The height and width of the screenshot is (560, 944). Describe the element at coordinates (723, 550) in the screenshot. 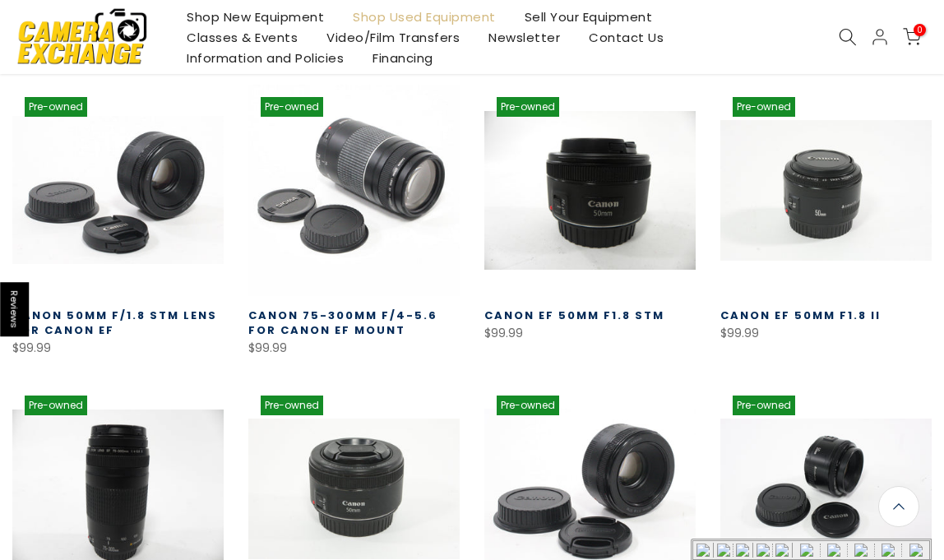

I see `img: 4.png` at that location.